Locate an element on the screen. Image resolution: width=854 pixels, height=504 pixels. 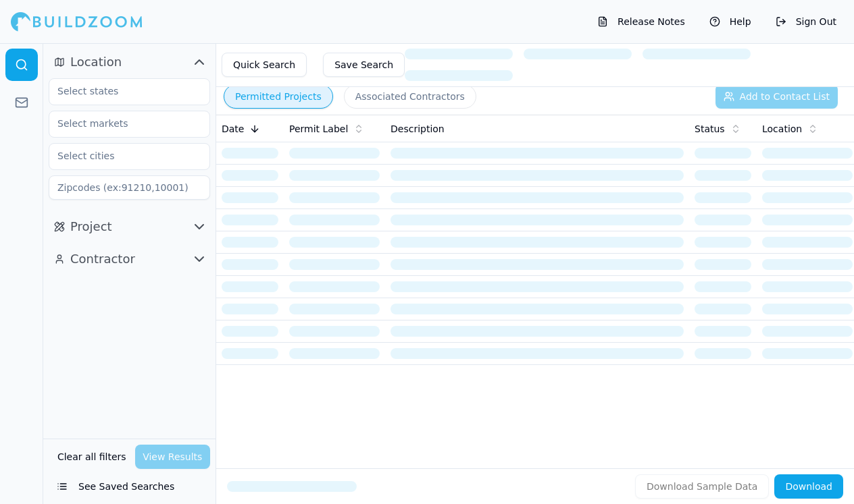
button: Quick Search is located at coordinates (264, 65).